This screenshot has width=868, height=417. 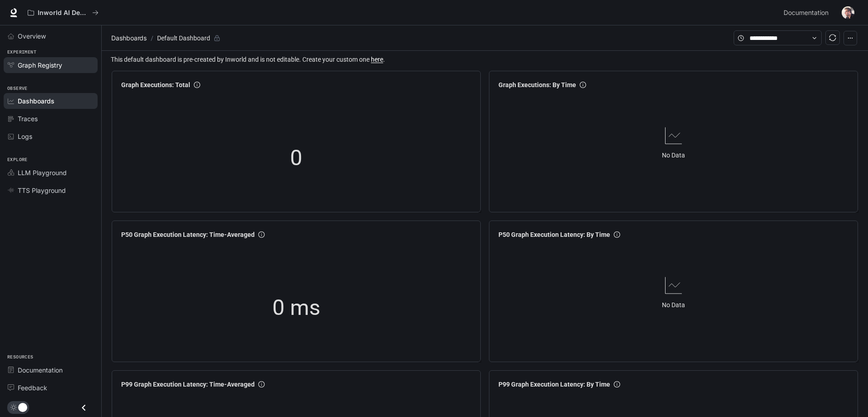 What do you see at coordinates (51, 190) in the screenshot?
I see `a: TTS Playground` at bounding box center [51, 190].